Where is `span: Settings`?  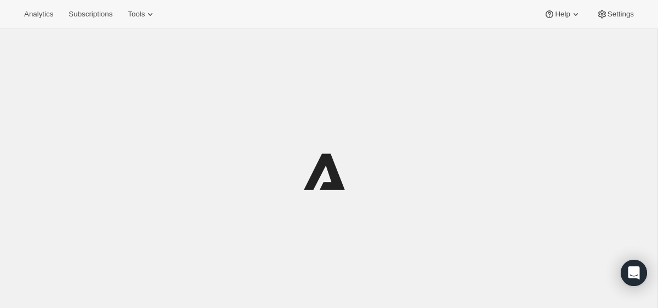 span: Settings is located at coordinates (621, 14).